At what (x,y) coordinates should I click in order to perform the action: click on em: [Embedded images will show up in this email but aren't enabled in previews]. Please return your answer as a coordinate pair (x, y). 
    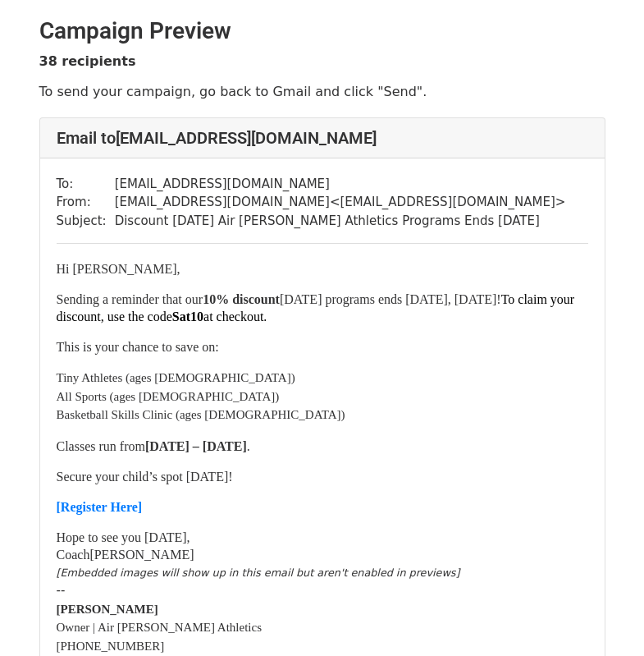
    Looking at the image, I should click on (258, 573).